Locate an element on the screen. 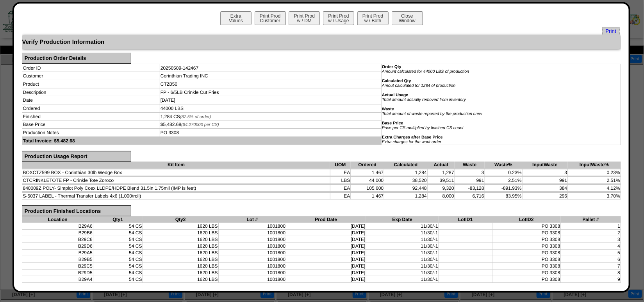  td: 7 is located at coordinates (591, 266).